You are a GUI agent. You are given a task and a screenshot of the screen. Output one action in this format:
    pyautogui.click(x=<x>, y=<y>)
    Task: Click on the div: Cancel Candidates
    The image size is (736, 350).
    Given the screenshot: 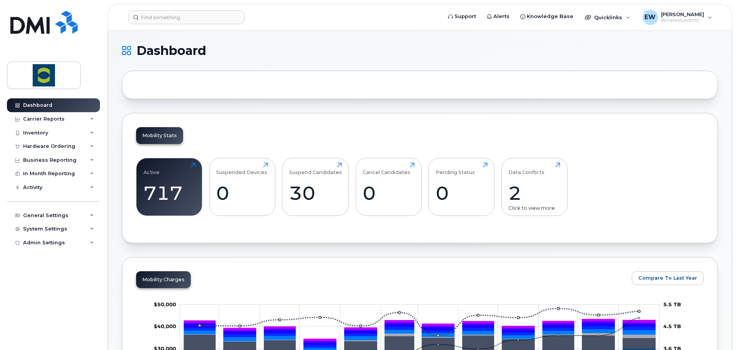 What is the action you would take?
    pyautogui.click(x=387, y=169)
    